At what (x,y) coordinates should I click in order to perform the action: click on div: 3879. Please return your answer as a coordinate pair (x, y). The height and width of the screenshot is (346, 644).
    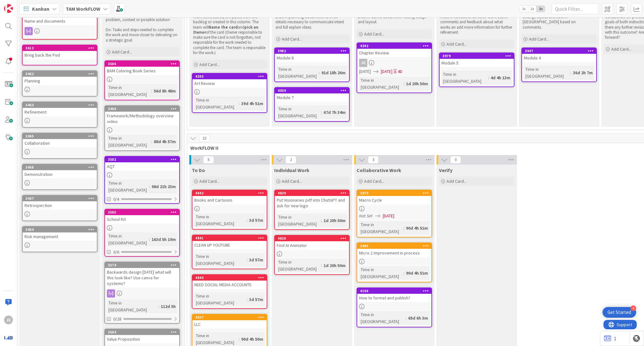
    Looking at the image, I should click on (394, 193).